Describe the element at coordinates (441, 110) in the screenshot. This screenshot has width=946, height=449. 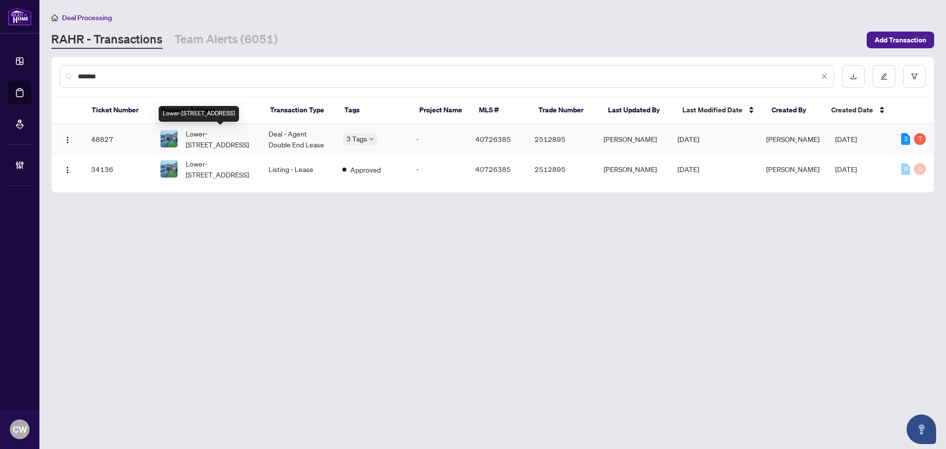
I see `th: Project Name` at that location.